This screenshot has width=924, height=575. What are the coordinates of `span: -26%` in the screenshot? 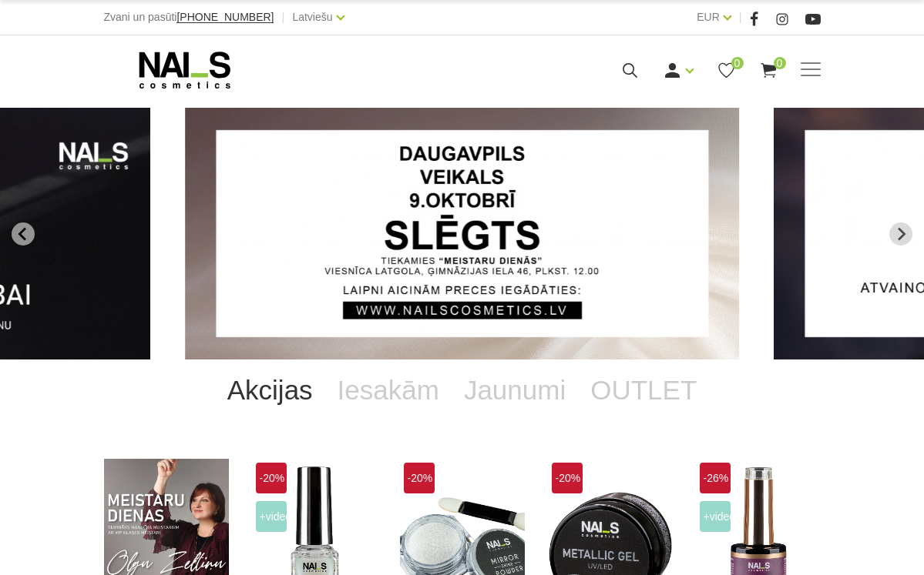 It's located at (715, 479).